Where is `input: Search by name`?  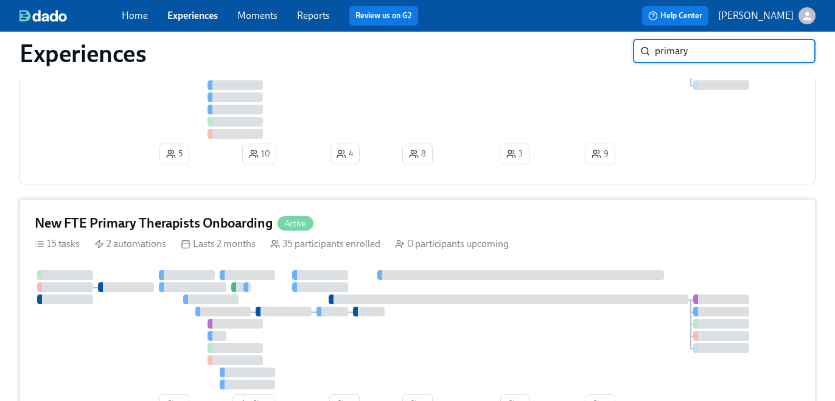 input: Search by name is located at coordinates (735, 51).